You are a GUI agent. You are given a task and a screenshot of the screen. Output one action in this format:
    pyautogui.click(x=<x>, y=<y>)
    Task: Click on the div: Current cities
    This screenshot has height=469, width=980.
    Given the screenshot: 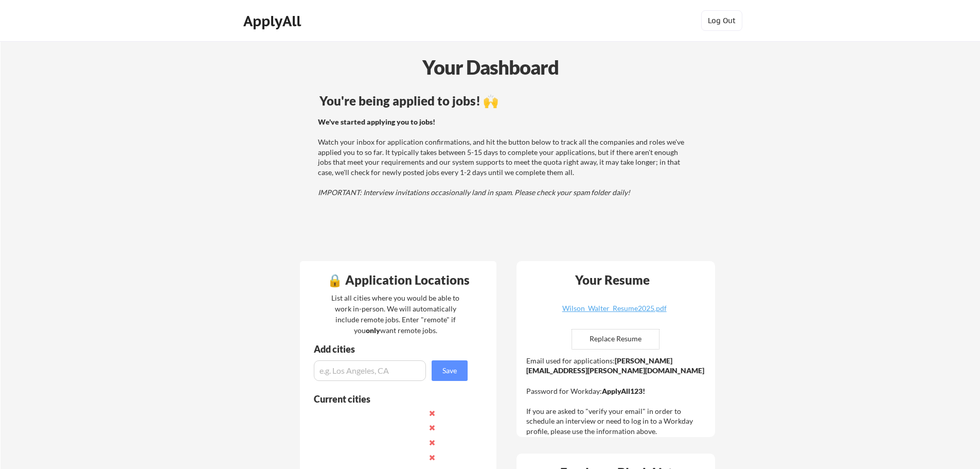 What is the action you would take?
    pyautogui.click(x=384, y=399)
    